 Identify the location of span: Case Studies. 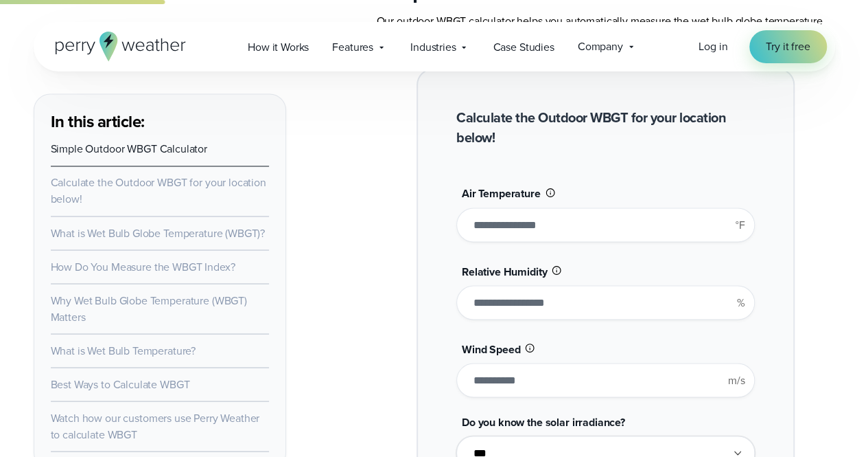
(522, 48).